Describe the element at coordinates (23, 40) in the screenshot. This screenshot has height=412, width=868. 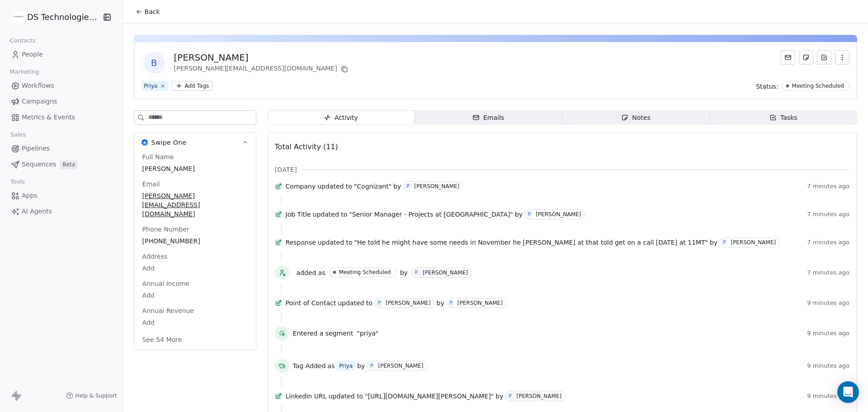
I see `span: Contacts` at that location.